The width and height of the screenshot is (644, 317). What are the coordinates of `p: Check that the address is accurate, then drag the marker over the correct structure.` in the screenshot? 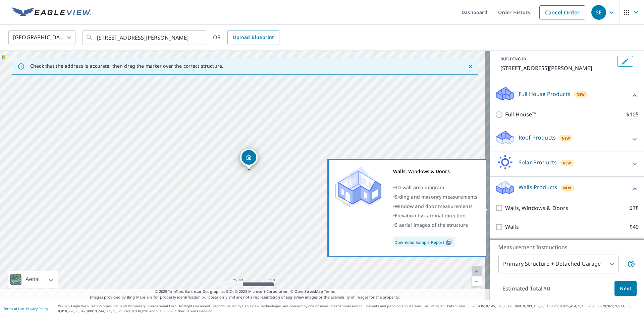 It's located at (127, 66).